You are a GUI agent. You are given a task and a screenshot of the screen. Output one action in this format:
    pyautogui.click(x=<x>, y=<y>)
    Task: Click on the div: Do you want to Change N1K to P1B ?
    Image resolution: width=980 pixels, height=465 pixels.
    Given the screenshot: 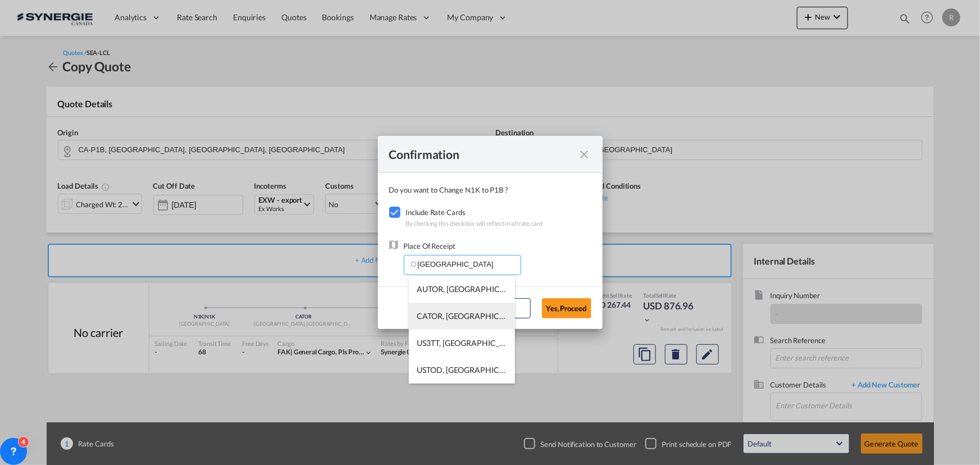 What is the action you would take?
    pyautogui.click(x=490, y=190)
    